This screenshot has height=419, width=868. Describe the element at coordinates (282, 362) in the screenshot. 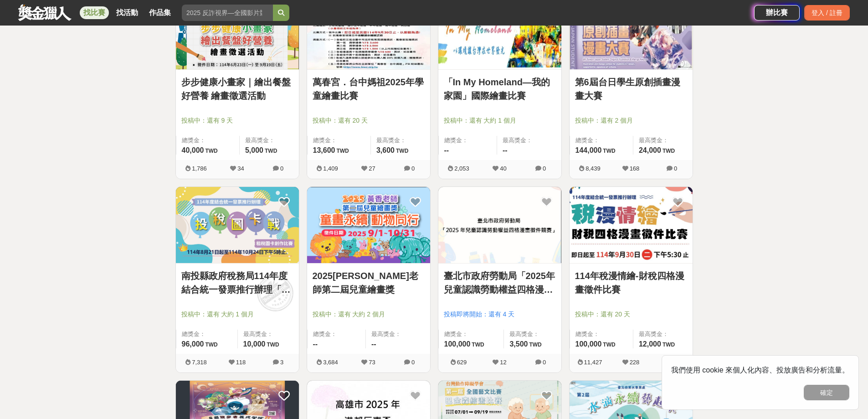

I see `span: 3` at that location.